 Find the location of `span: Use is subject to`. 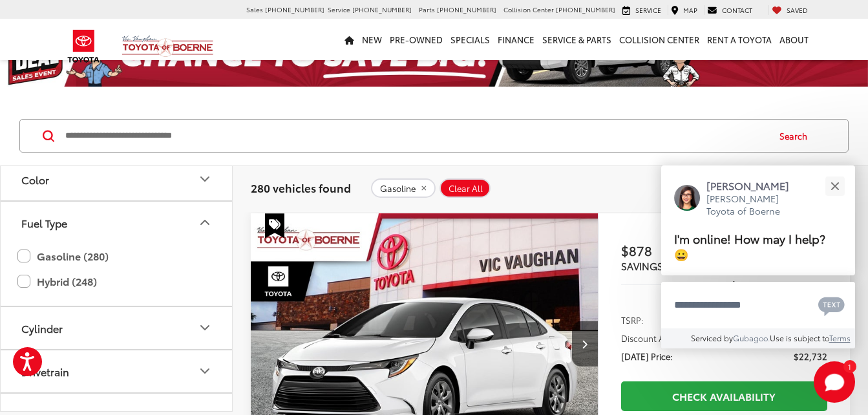

span: Use is subject to is located at coordinates (799, 337).